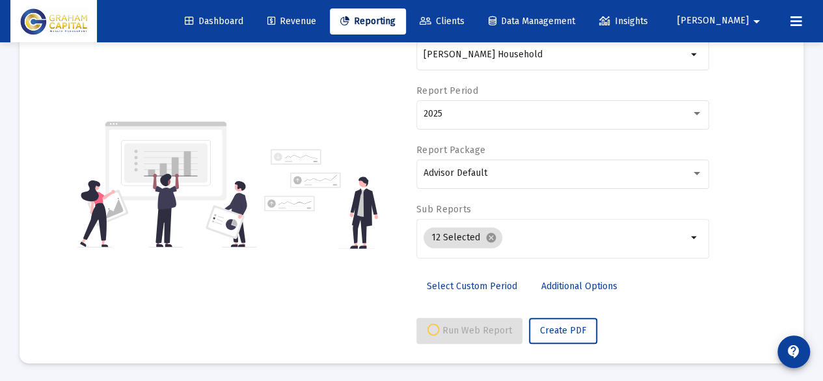  Describe the element at coordinates (292, 21) in the screenshot. I see `a: Revenue` at that location.